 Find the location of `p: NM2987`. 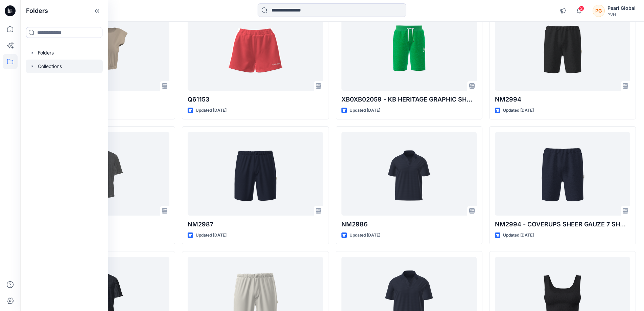

p: NM2987 is located at coordinates (255, 224).